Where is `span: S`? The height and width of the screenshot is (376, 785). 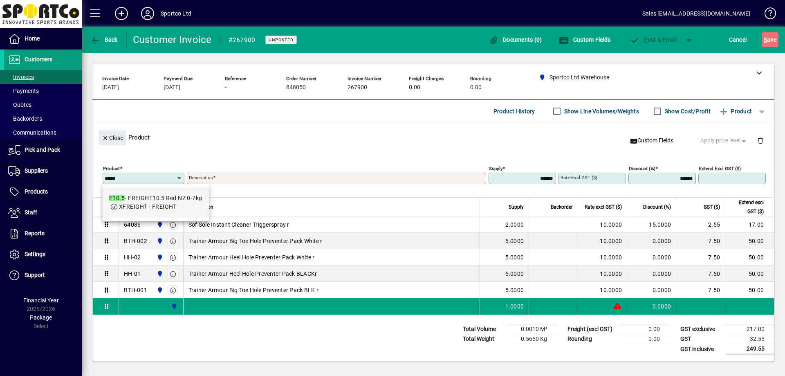
span: S is located at coordinates (766, 40).